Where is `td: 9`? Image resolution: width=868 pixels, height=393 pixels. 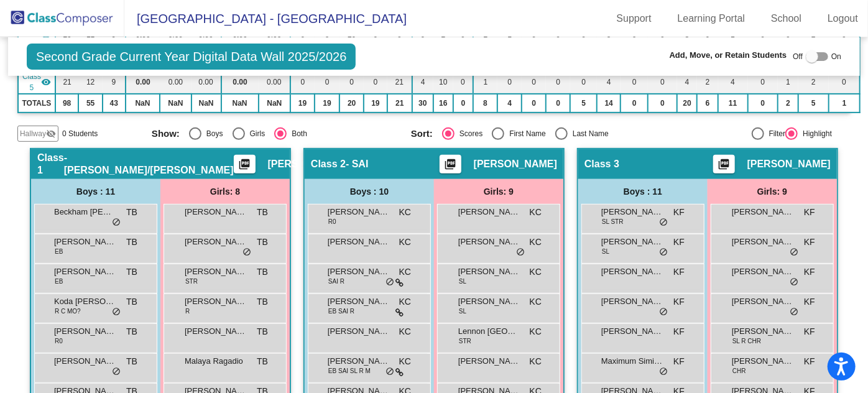
td: 9 is located at coordinates (114, 82).